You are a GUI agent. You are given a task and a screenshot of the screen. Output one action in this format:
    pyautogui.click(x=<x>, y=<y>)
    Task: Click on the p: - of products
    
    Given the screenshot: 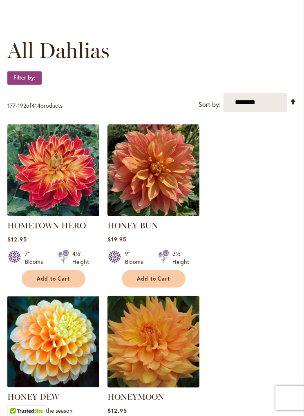 What is the action you would take?
    pyautogui.click(x=35, y=106)
    